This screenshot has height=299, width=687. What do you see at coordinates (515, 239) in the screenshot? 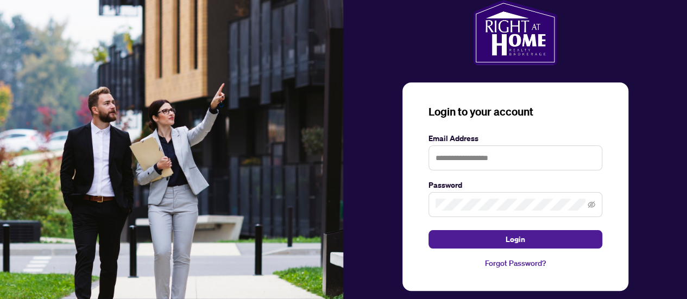
I see `span: Login` at bounding box center [515, 239].